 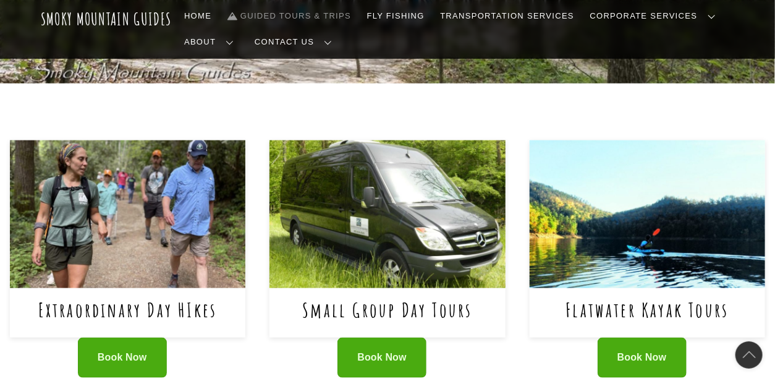 What do you see at coordinates (127, 214) in the screenshot?
I see `img: Extraordinary Day HIkes` at bounding box center [127, 214].